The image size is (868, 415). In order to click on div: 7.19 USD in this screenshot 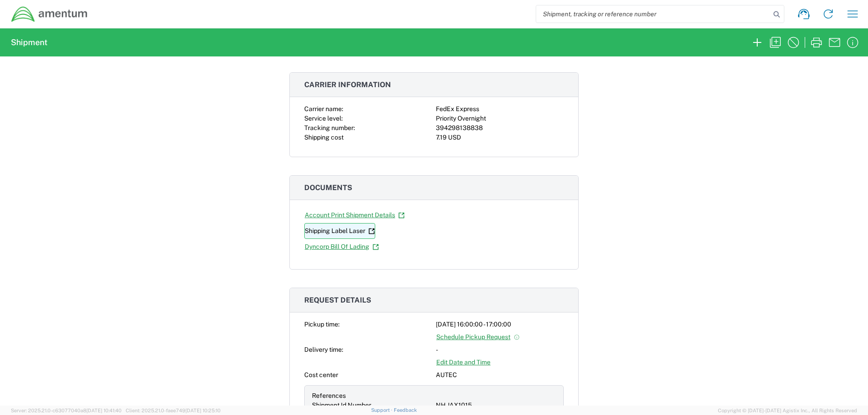, I will do `click(500, 138)`.